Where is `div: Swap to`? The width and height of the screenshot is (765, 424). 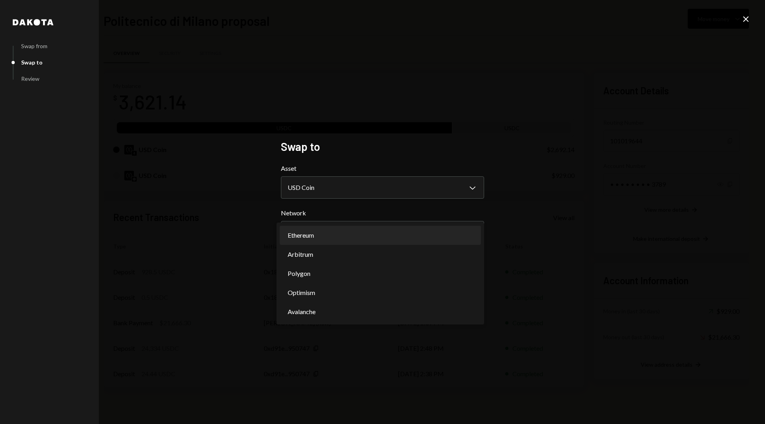 div: Swap to is located at coordinates (32, 62).